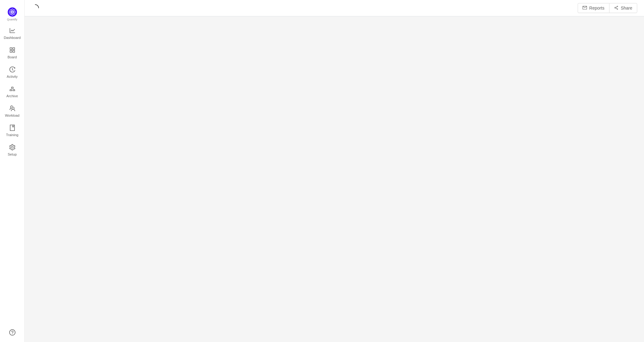 The height and width of the screenshot is (342, 644). What do you see at coordinates (13, 53) in the screenshot?
I see `a: Board` at bounding box center [13, 53].